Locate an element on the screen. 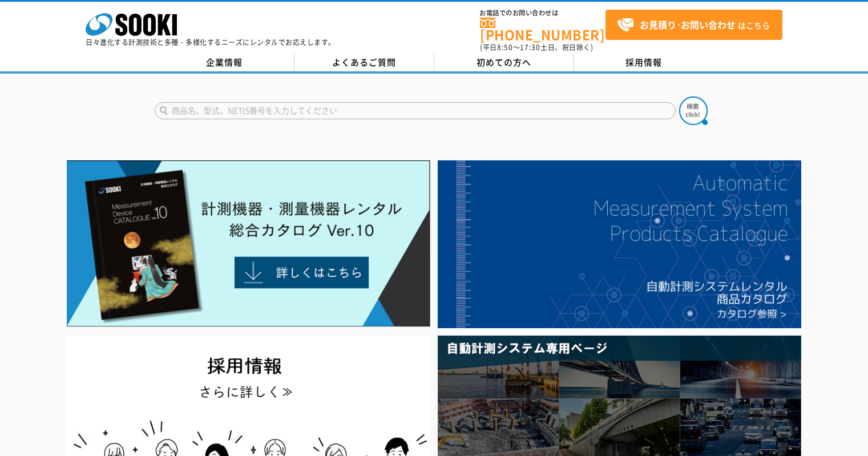 The height and width of the screenshot is (456, 868). span: はこちら is located at coordinates (693, 25).